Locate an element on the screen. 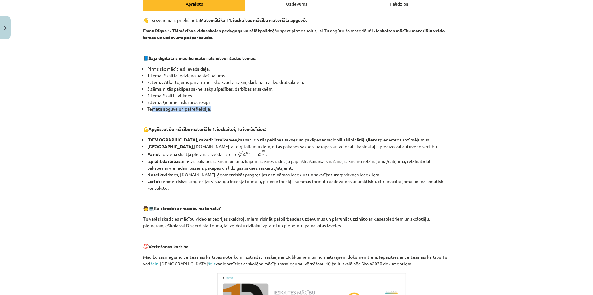 Image resolution: width=593 pixels, height=295 pixels. li: 3.tēma. n-tās pakāpes sakne, sakņu īpašības, darbības ar saknēm. is located at coordinates (299, 89).